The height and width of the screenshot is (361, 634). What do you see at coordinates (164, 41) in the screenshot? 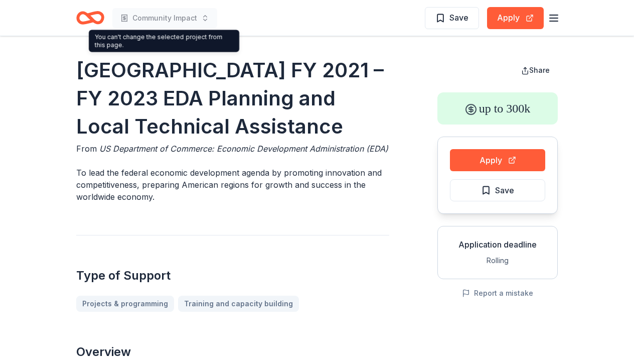
I see `div: You can't change the selected project from this page.` at bounding box center [164, 41].